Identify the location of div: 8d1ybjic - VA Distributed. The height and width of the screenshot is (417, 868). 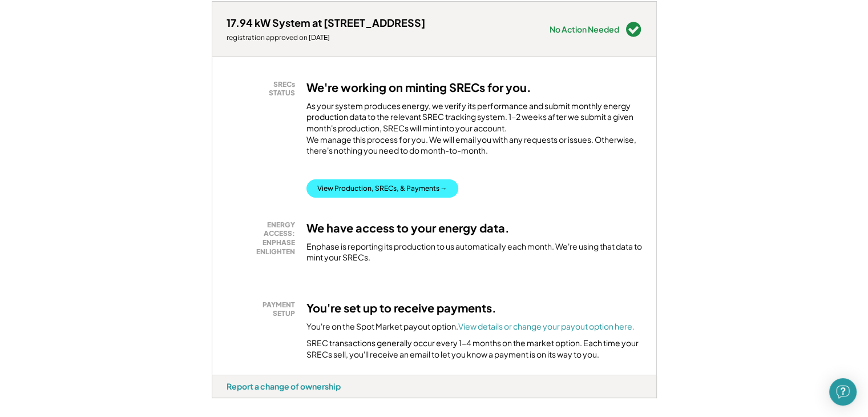
(231, 401).